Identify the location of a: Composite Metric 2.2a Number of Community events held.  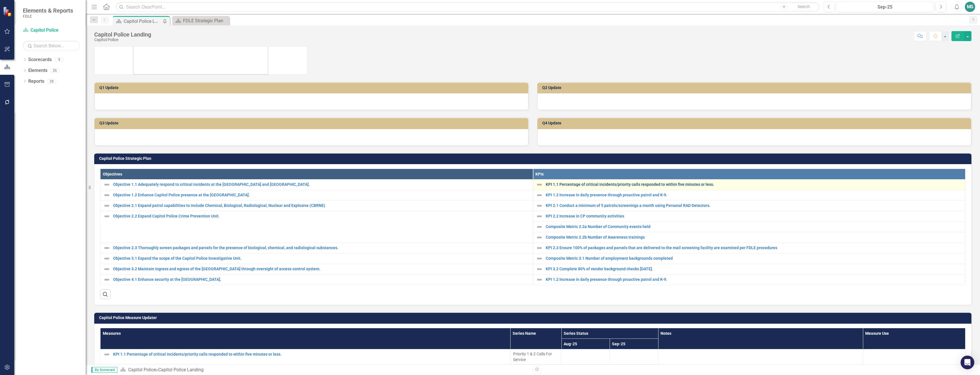
(754, 226).